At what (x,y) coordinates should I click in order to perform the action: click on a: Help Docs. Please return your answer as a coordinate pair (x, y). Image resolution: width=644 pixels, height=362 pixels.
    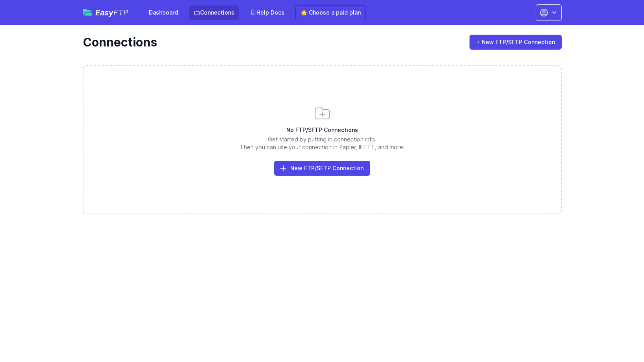
    Looking at the image, I should click on (267, 13).